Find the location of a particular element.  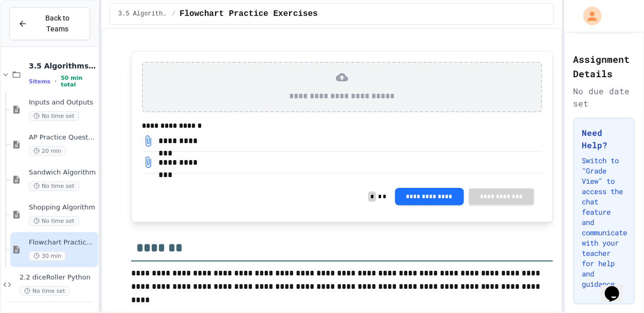

div: My Account is located at coordinates (588, 16).